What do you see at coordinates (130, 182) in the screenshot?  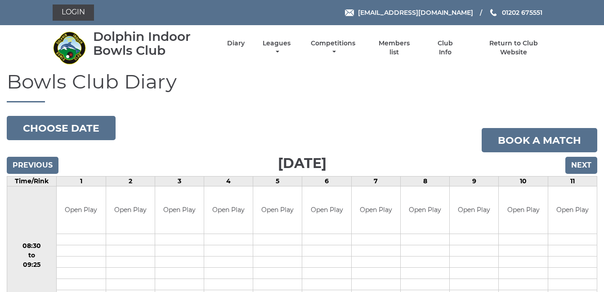 I see `td: 2` at bounding box center [130, 182].